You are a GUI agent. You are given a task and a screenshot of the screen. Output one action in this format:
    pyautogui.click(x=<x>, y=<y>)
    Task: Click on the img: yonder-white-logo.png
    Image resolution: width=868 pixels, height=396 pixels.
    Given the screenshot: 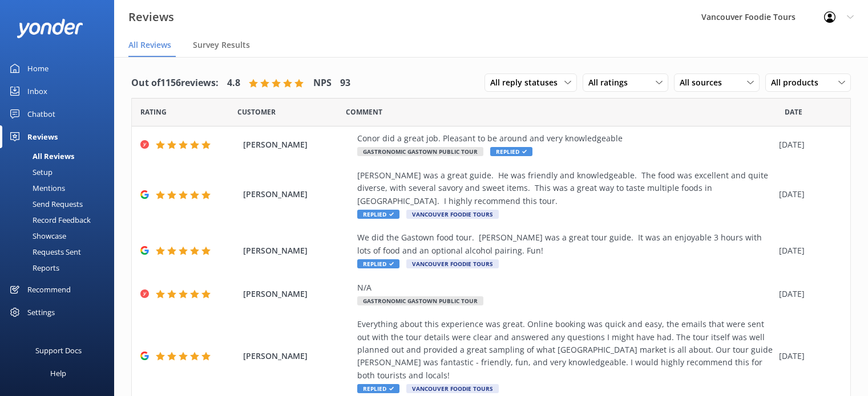 What is the action you would take?
    pyautogui.click(x=49, y=28)
    